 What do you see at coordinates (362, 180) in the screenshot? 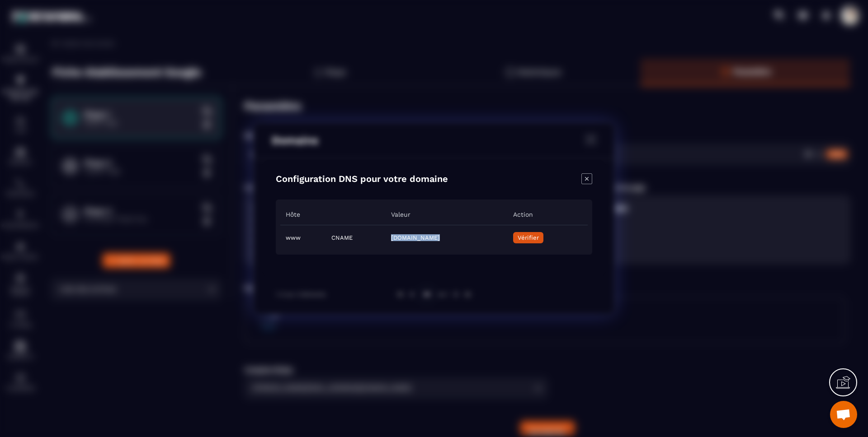
I see `h4: Configuration DNS pour votre domaine` at bounding box center [362, 180].